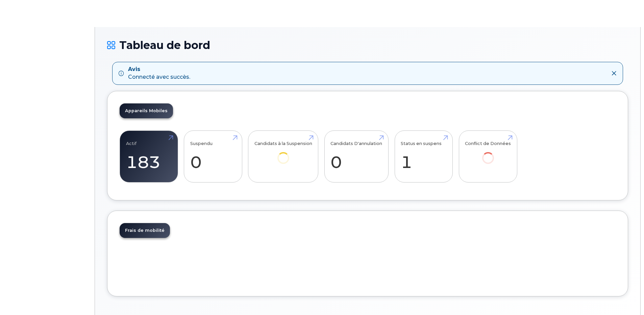 This screenshot has width=644, height=315. I want to click on a: Actif 183, so click(148, 156).